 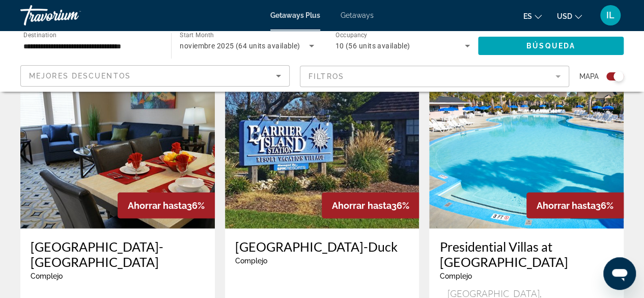 I want to click on button: Filter, so click(x=435, y=76).